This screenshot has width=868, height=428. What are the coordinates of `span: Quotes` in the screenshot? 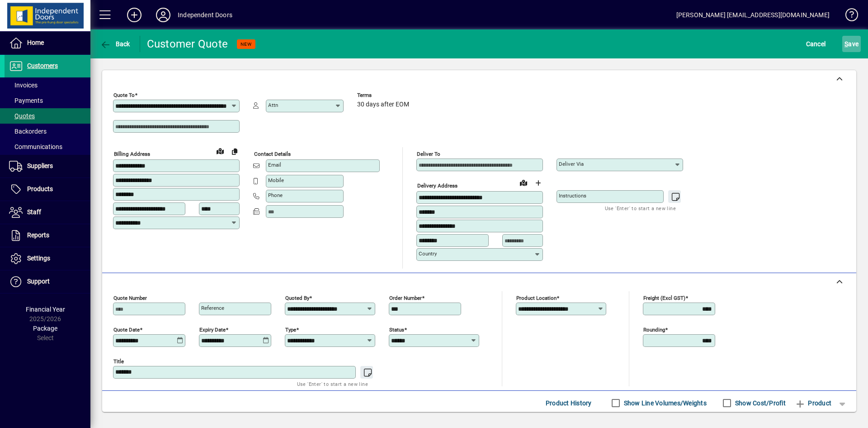 It's located at (22, 116).